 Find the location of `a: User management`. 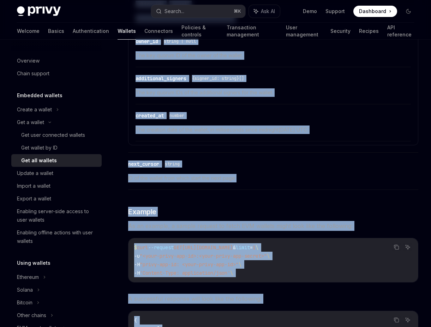

a: User management is located at coordinates (304, 31).